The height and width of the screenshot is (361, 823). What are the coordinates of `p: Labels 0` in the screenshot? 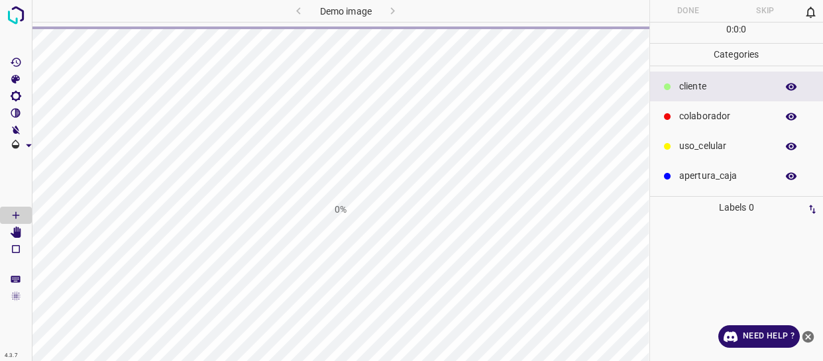 It's located at (737, 207).